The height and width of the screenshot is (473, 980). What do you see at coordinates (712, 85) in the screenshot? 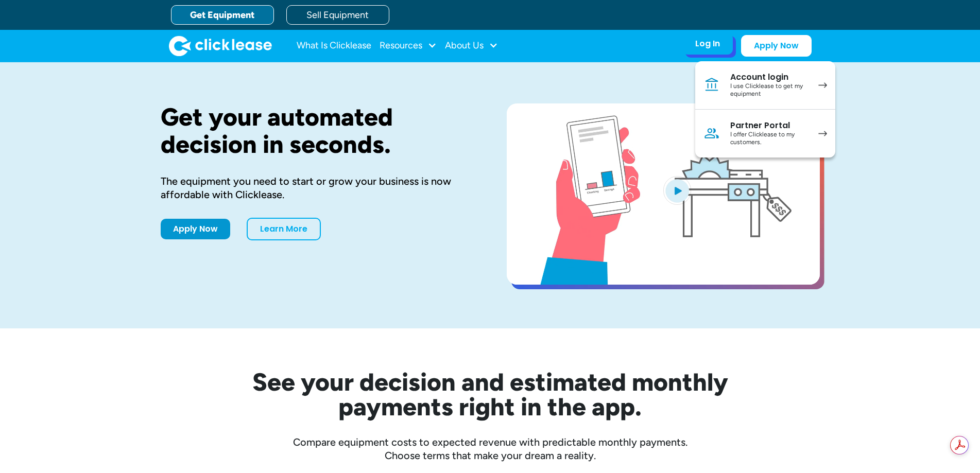
I see `img: Bank icon` at bounding box center [712, 85].